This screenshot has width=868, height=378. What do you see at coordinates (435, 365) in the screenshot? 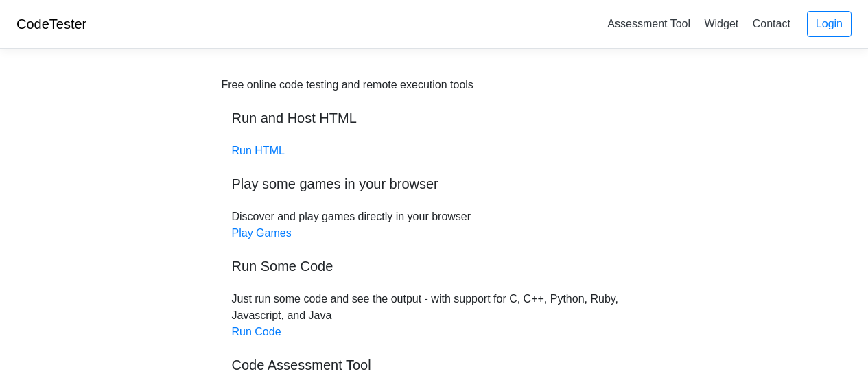
I see `h5: Code Assessment Tool` at bounding box center [435, 365].